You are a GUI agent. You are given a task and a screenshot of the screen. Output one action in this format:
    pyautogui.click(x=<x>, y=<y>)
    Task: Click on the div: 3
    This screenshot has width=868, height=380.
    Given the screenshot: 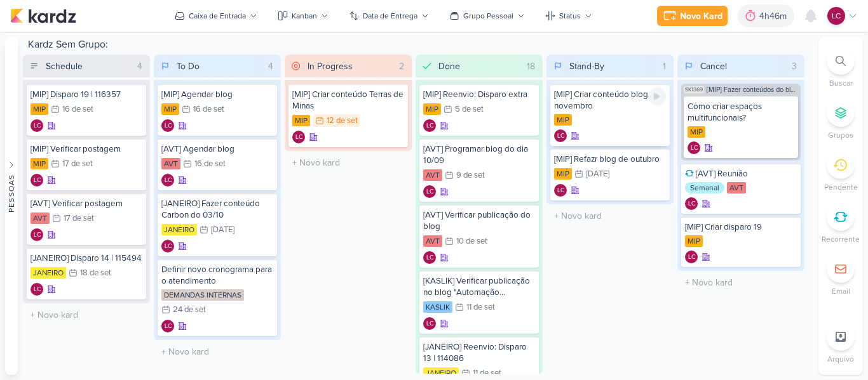 What is the action you would take?
    pyautogui.click(x=795, y=66)
    